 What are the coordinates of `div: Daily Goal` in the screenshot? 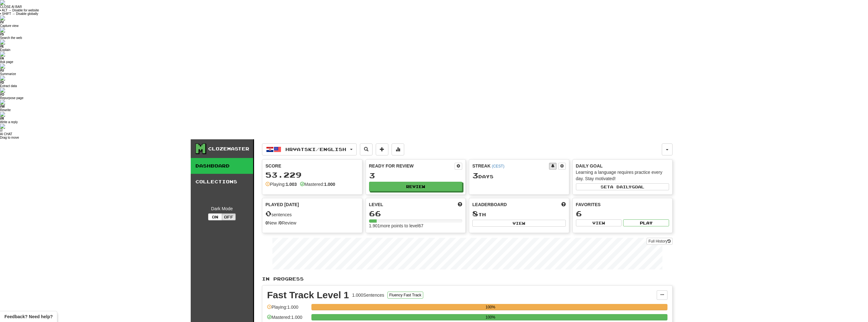 It's located at (623, 166).